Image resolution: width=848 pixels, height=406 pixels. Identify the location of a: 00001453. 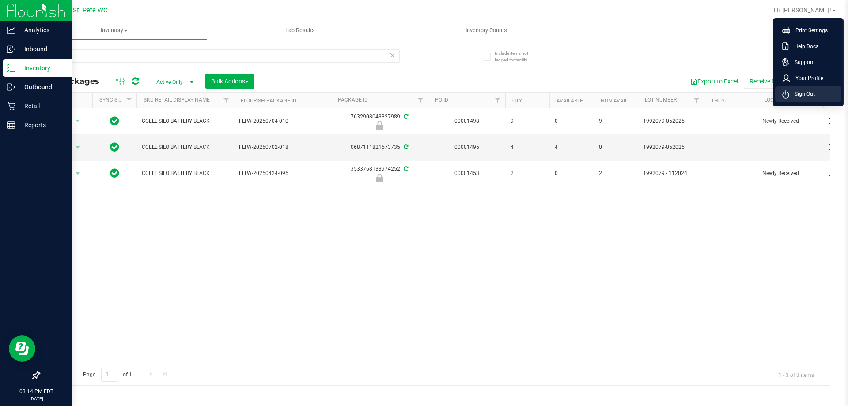
(467, 173).